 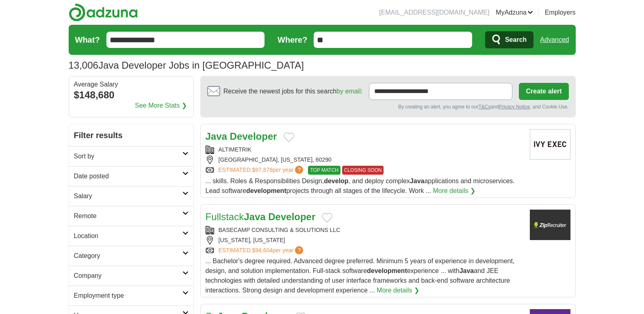 I want to click on button: Search, so click(x=509, y=40).